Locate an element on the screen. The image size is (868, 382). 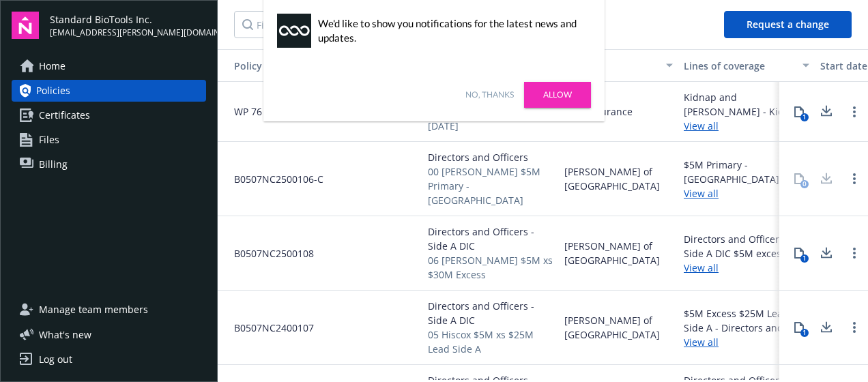
div: We'd like to show you notifications for the latest news and updates. is located at coordinates (451, 31).